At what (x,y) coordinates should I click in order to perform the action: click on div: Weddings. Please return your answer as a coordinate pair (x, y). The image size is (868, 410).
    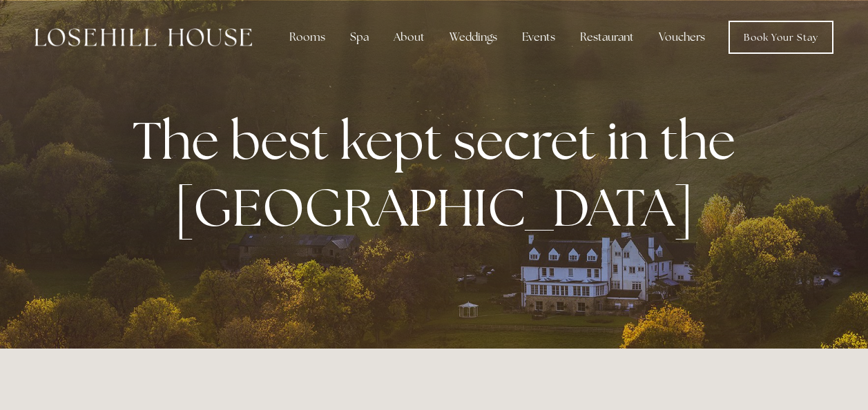
    Looking at the image, I should click on (473, 37).